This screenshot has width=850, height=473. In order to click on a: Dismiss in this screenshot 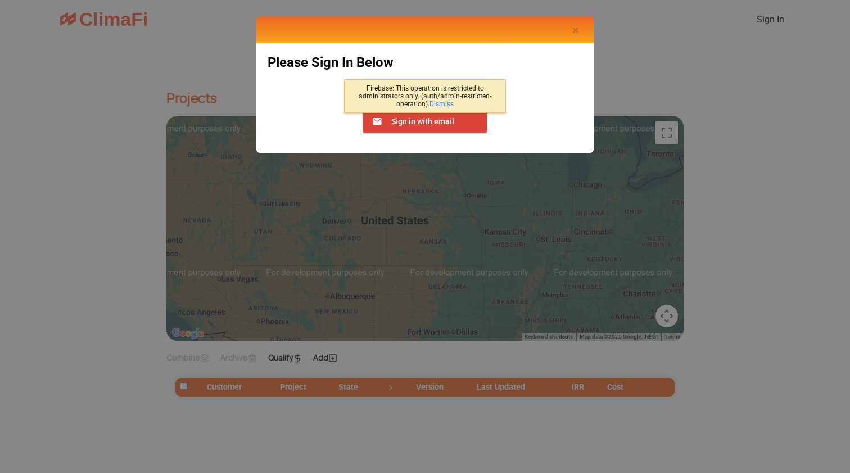, I will do `click(442, 104)`.